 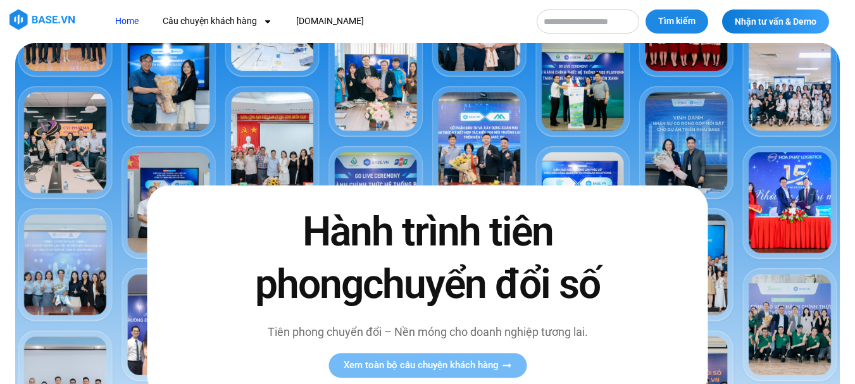 What do you see at coordinates (776, 22) in the screenshot?
I see `span: Nhận tư vấn & Demo` at bounding box center [776, 22].